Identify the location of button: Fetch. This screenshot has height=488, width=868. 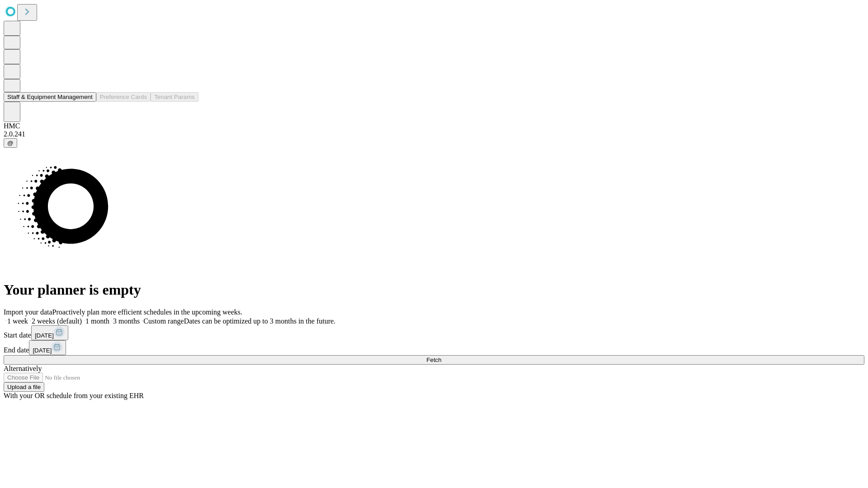
(434, 360).